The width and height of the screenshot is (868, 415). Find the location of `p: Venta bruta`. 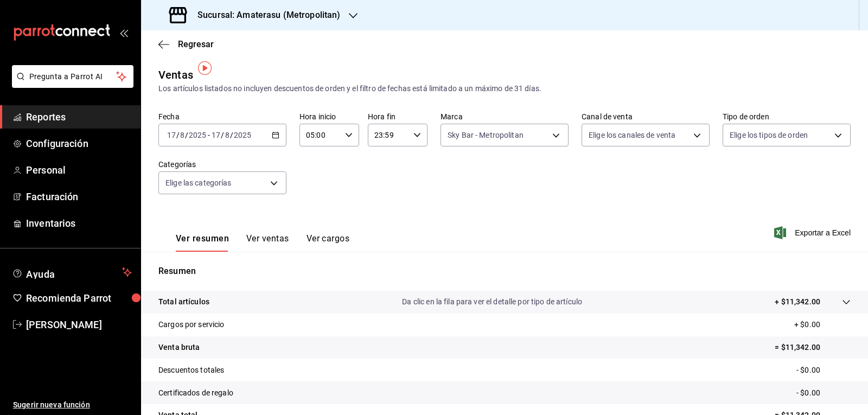

p: Venta bruta is located at coordinates (179, 347).